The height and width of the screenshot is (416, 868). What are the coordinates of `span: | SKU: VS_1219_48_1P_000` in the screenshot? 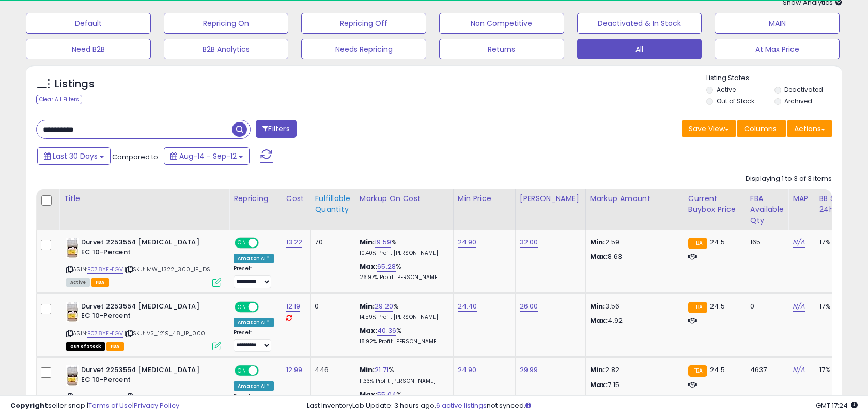 It's located at (165, 333).